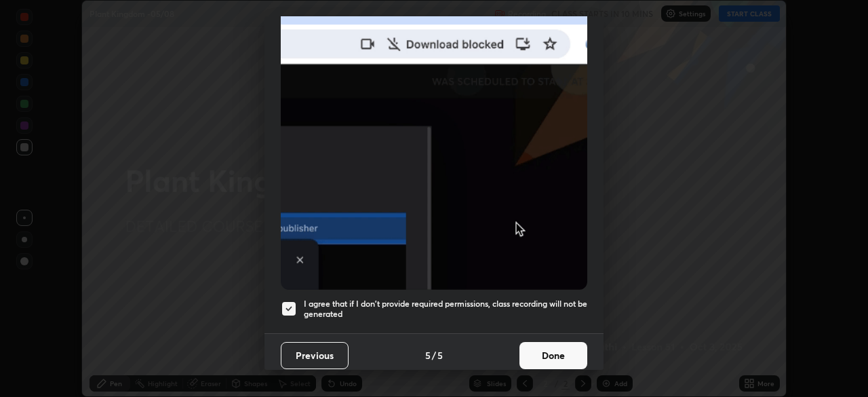  Describe the element at coordinates (315, 356) in the screenshot. I see `button: Previous` at that location.